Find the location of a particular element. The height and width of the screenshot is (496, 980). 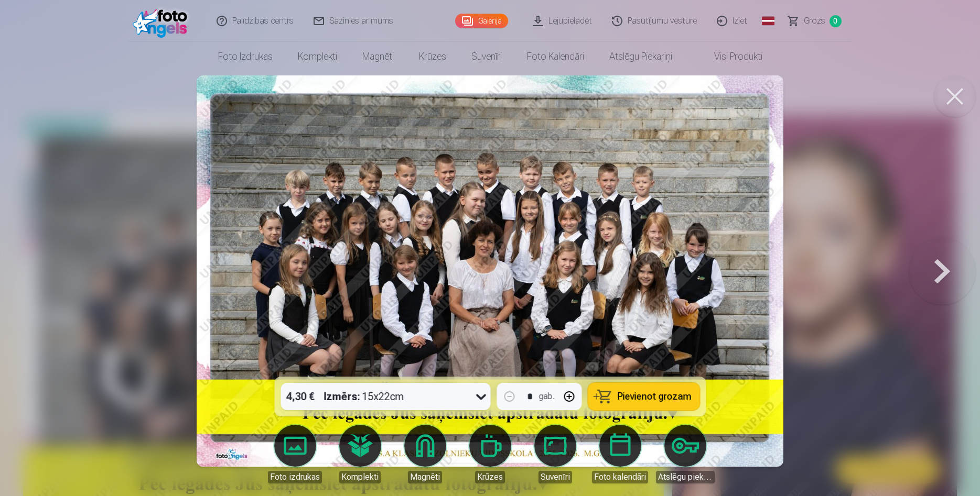

a: Galerija is located at coordinates (481, 21).